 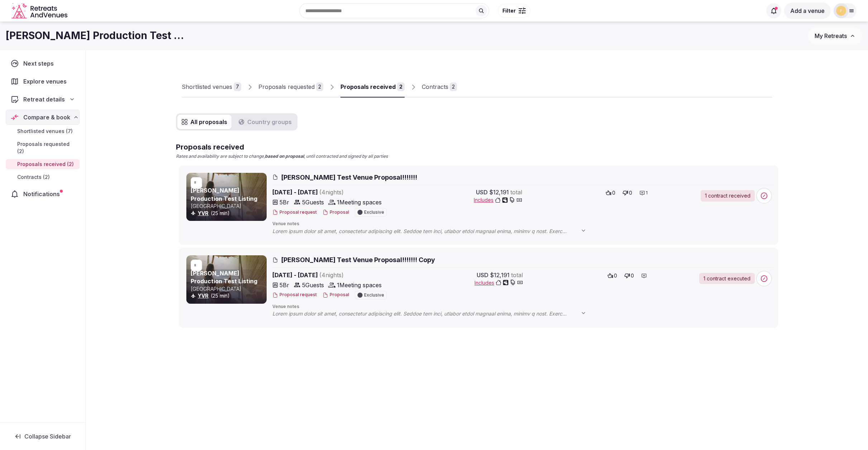 What do you see at coordinates (43, 164) in the screenshot?
I see `a: Proposals received (2)` at bounding box center [43, 164].